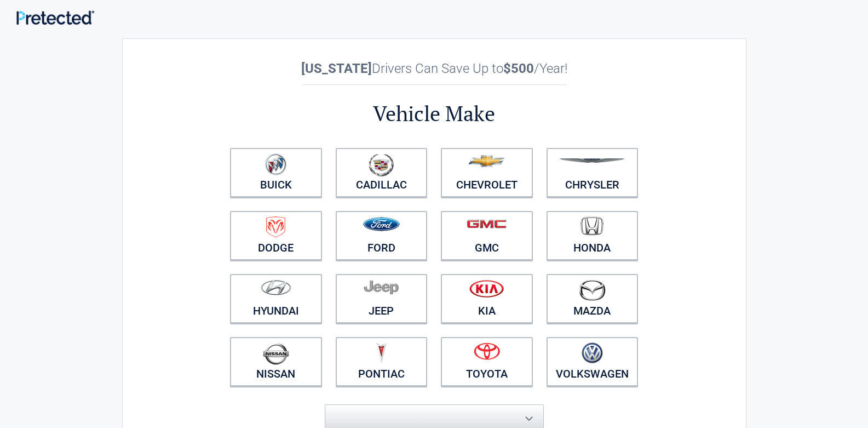 The width and height of the screenshot is (868, 428). What do you see at coordinates (382, 173) in the screenshot?
I see `a: Cadillac` at bounding box center [382, 173].